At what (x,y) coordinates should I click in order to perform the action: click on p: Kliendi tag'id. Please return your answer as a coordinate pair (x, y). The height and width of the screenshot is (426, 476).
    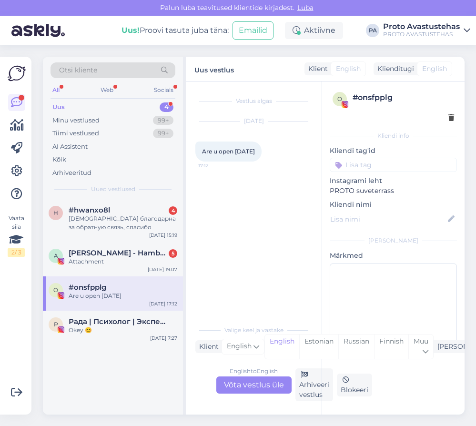
    Looking at the image, I should click on (393, 150).